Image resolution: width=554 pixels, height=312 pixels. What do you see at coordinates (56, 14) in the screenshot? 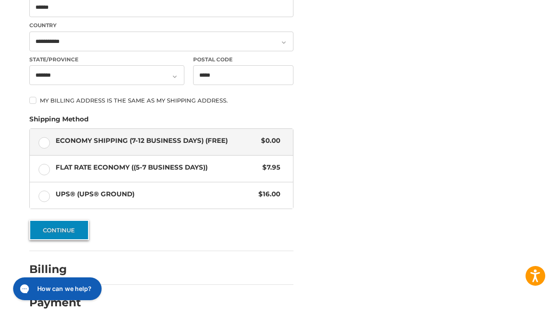
I see `h2: How can we help?` at bounding box center [56, 14].